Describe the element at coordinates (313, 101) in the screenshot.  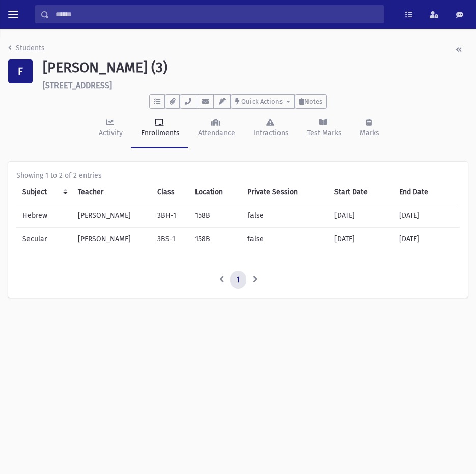
I see `span: Notes` at that location.